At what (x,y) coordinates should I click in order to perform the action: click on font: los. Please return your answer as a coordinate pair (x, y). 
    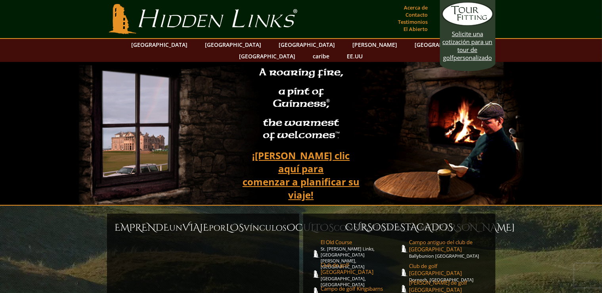
    Looking at the image, I should click on (235, 228).